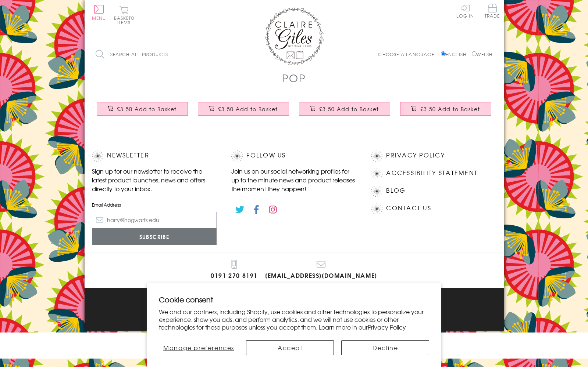  What do you see at coordinates (482, 54) in the screenshot?
I see `label: Welsh` at bounding box center [482, 54].